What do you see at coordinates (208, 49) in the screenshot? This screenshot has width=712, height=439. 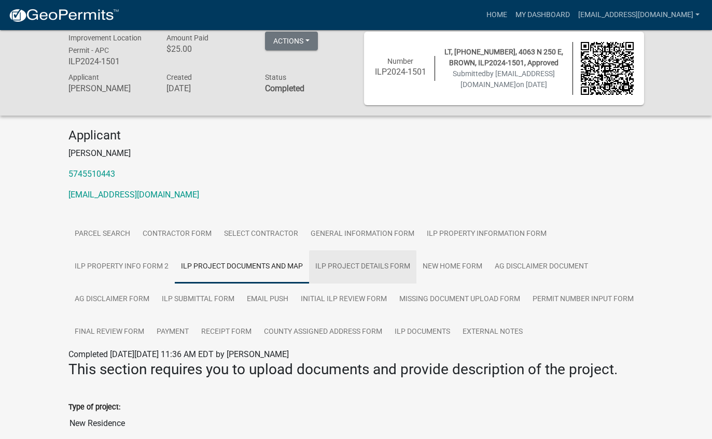 I see `h6: $25.00` at bounding box center [208, 49].